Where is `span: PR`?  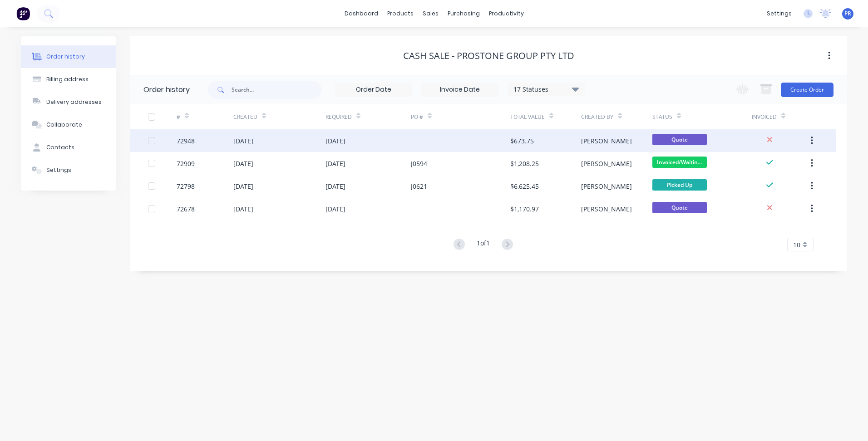
span: PR is located at coordinates (848, 14).